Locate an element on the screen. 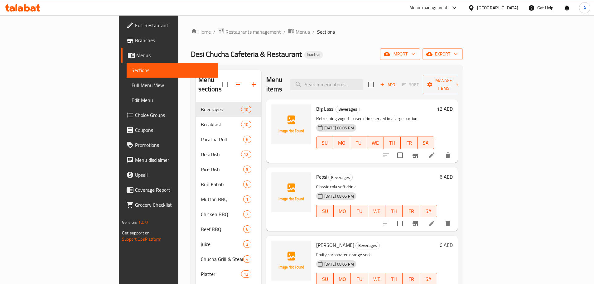 This screenshot has height=284, width=594. span: Coverage Report is located at coordinates (174, 190).